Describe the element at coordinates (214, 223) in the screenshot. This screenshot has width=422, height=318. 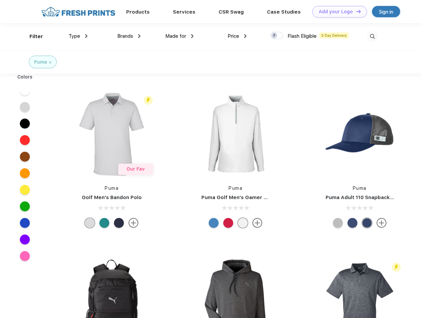
I see `div: Bright Cobalt` at that location.